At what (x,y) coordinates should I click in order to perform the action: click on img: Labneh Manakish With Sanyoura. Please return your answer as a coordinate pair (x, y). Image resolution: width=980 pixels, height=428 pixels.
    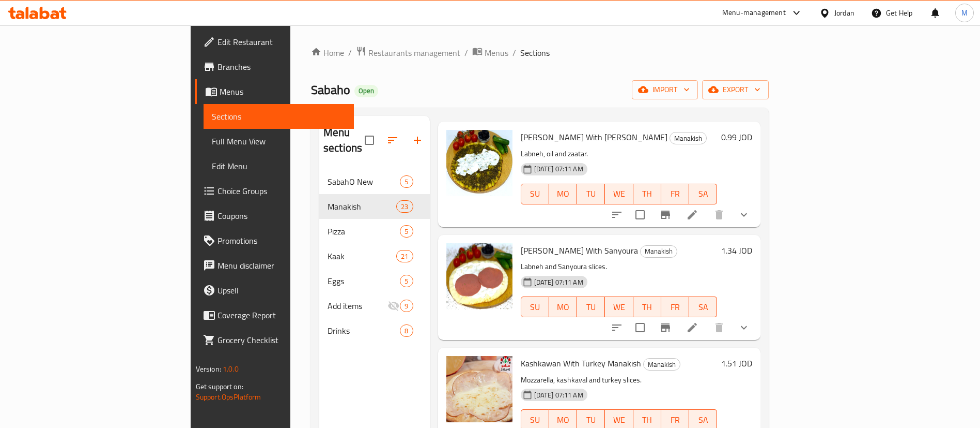
    Looking at the image, I should click on (480, 276).